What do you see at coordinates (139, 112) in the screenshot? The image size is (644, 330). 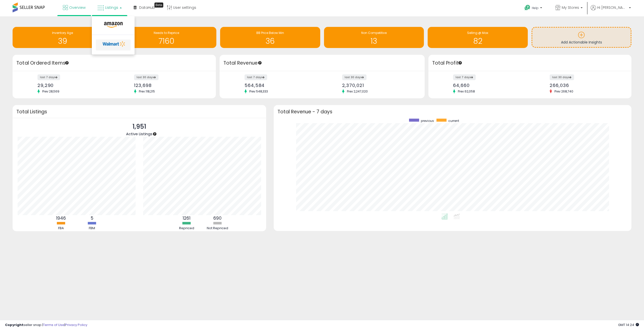 I see `h3: Total Listings` at bounding box center [139, 112].